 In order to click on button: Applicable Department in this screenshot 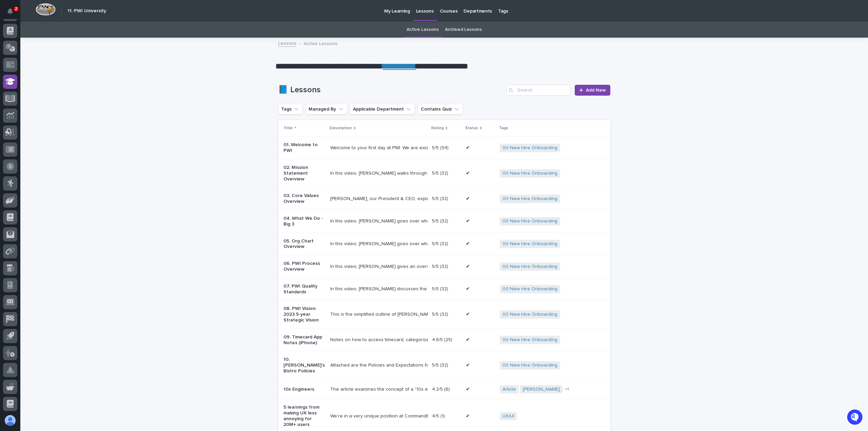, I will do `click(383, 109)`.